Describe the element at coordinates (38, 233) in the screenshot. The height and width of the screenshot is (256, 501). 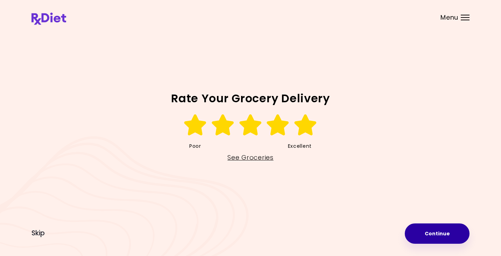
I see `button: Skip` at that location.